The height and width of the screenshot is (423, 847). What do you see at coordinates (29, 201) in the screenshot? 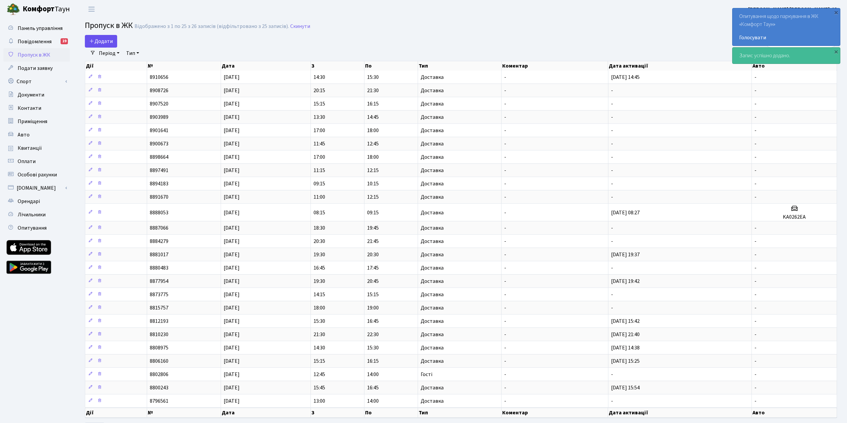
I see `span: Орендарі` at bounding box center [29, 201].